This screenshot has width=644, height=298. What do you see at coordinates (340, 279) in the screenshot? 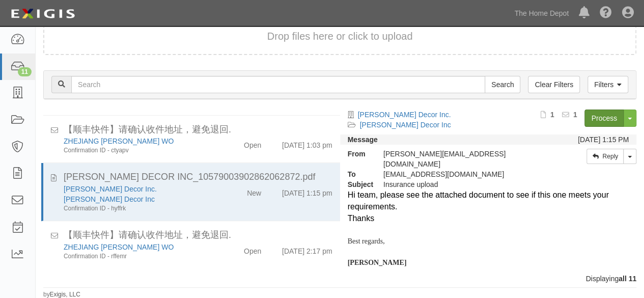
I see `div: Displaying` at bounding box center [340, 279].